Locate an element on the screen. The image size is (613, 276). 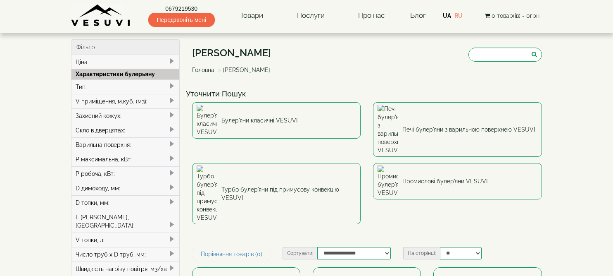
div: Швидкість нагріву повітря, м3/хв: is located at coordinates (125, 268).